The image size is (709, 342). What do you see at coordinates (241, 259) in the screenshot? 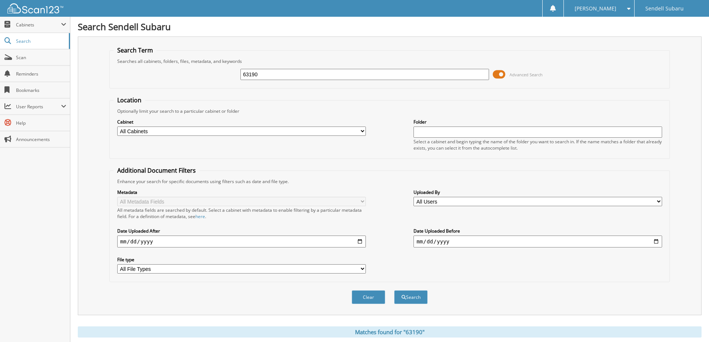
I see `label: File type` at bounding box center [241, 259].